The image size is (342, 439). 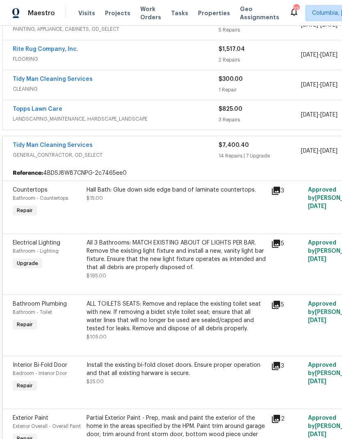 I want to click on span: FLOORING, so click(x=116, y=59).